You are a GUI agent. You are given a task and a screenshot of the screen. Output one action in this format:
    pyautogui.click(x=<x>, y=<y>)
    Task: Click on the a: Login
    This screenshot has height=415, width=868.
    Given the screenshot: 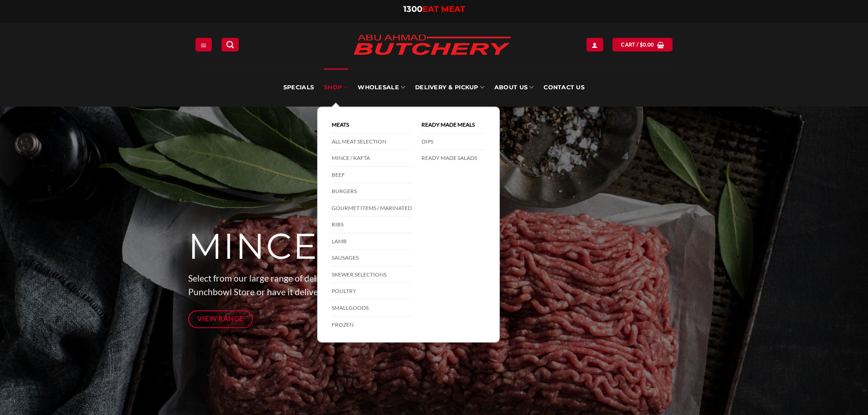 What is the action you would take?
    pyautogui.click(x=595, y=44)
    